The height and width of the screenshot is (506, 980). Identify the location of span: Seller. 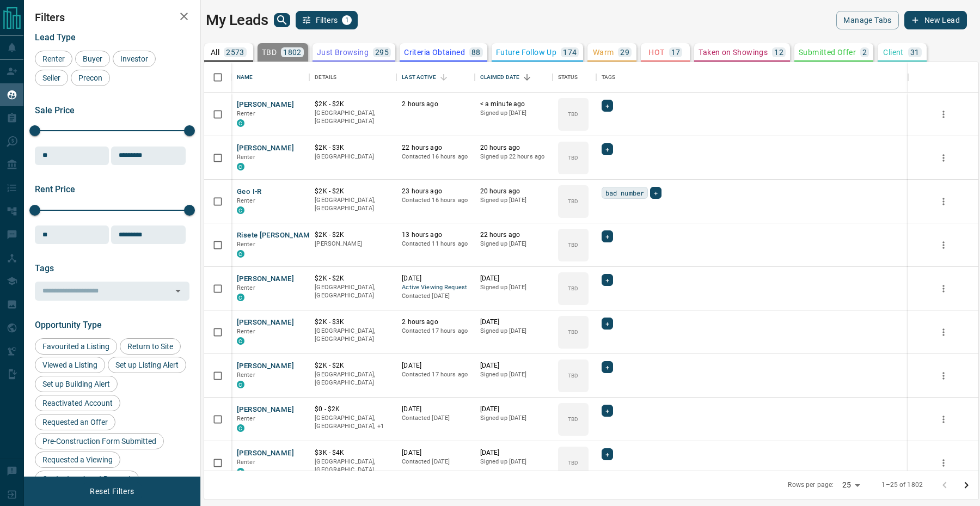
(51, 78).